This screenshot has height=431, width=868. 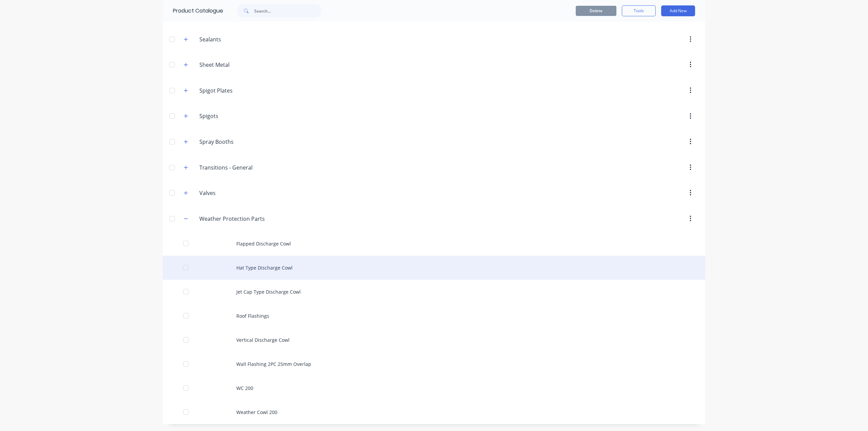 What do you see at coordinates (434, 244) in the screenshot?
I see `div: Flapped Discharge Cowl` at bounding box center [434, 244].